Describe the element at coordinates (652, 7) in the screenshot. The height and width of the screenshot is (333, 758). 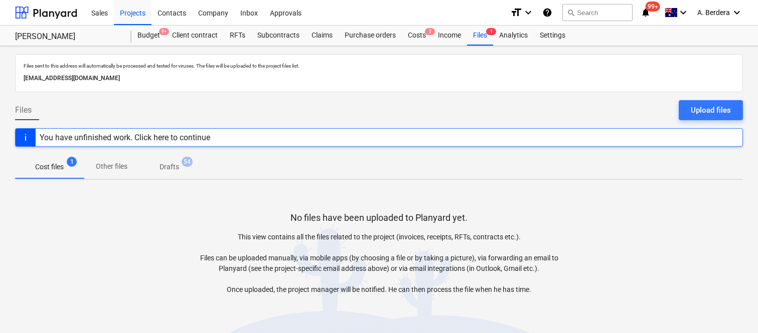
I see `span: 99+` at that location.